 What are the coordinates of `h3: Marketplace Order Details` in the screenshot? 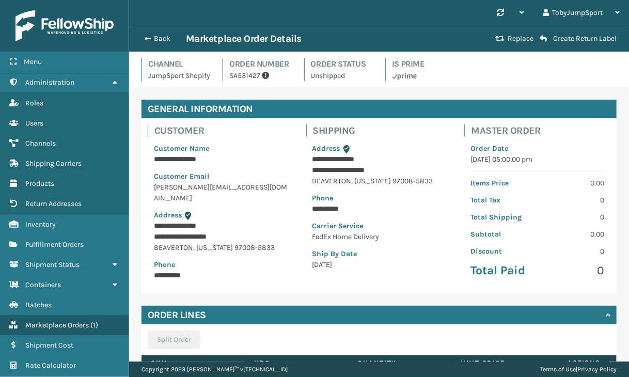 It's located at (244, 39).